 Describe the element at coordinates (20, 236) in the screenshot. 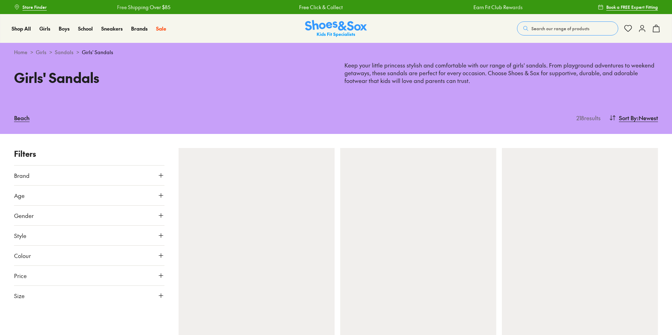

I see `span: Style` at that location.